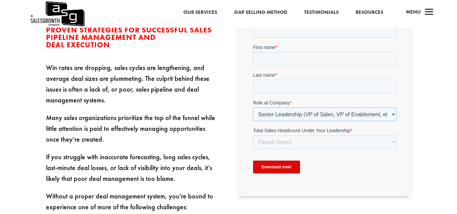  Describe the element at coordinates (132, 132) in the screenshot. I see `p: Many sales organizations prioritize the top of the funnel while little attention is paid to effec...` at that location.